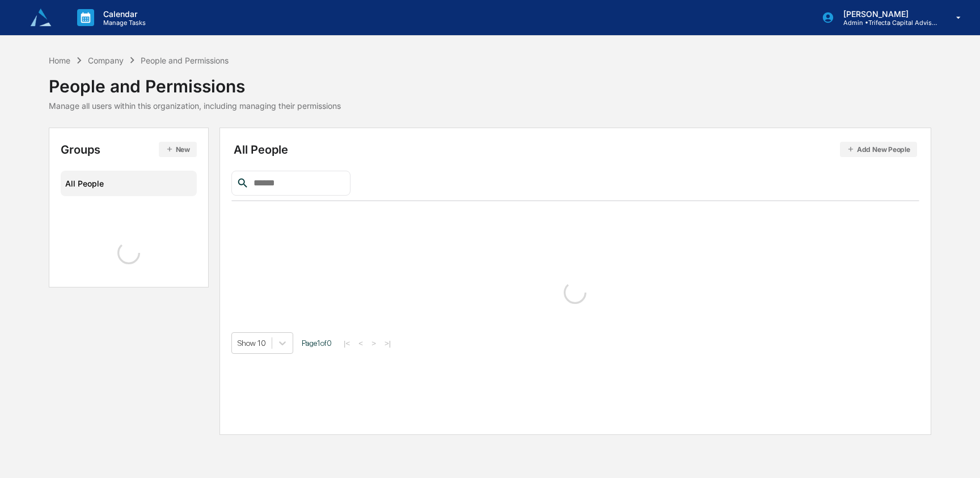  I want to click on p: Manage Tasks, so click(122, 23).